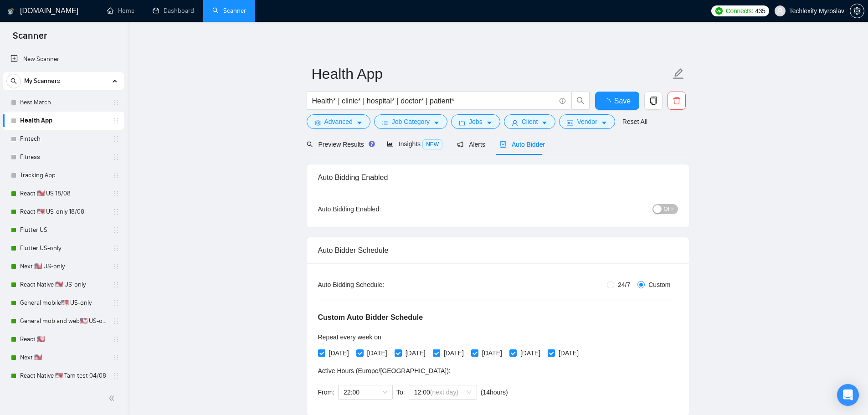  Describe the element at coordinates (350, 337) in the screenshot. I see `span: Repeat every week on` at that location.